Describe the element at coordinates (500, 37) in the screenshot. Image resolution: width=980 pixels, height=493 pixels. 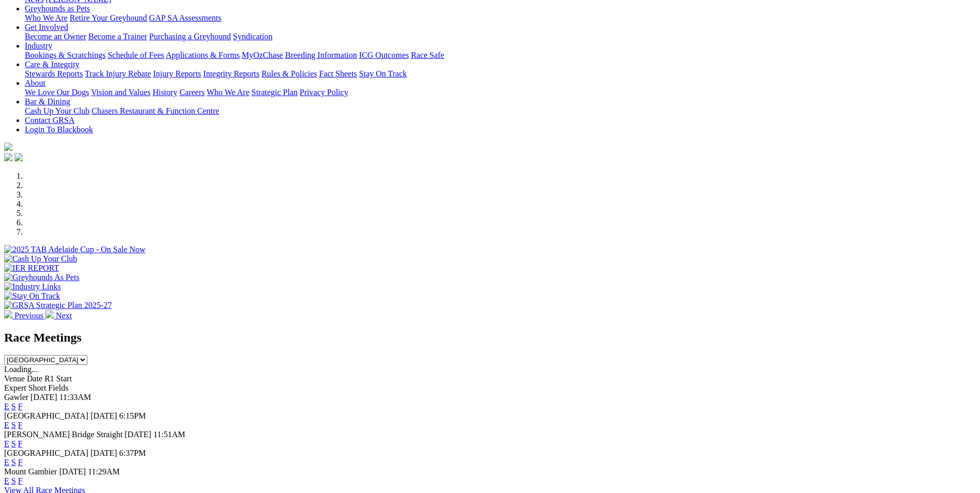
I see `div: Get Involved` at that location.